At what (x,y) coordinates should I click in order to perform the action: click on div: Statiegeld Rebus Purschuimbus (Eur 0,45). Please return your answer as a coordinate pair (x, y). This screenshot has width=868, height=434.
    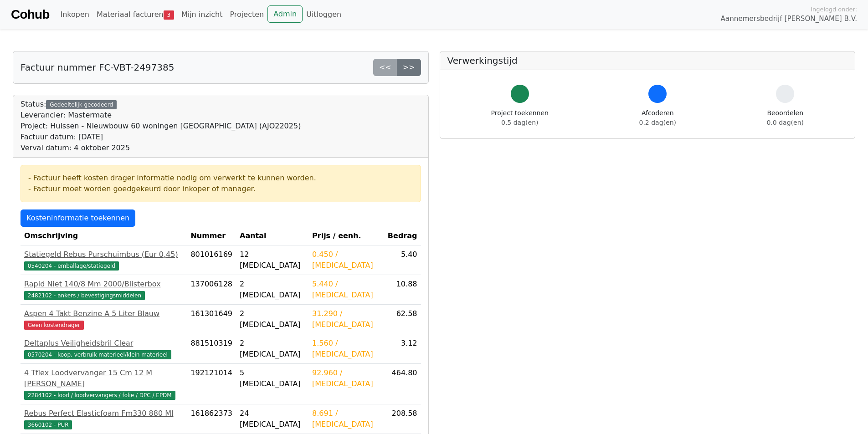
    Looking at the image, I should click on (103, 254).